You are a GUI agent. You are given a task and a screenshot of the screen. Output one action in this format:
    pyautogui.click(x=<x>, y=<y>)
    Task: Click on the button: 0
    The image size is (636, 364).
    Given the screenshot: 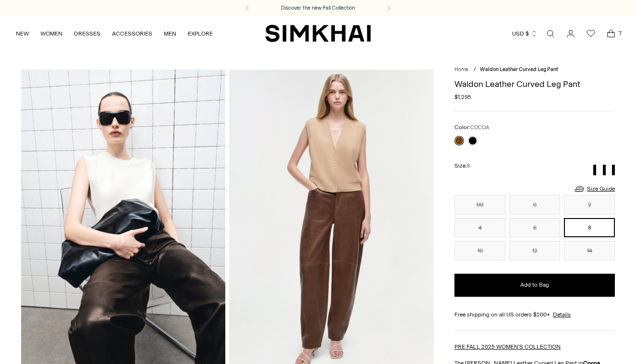 What is the action you would take?
    pyautogui.click(x=534, y=205)
    